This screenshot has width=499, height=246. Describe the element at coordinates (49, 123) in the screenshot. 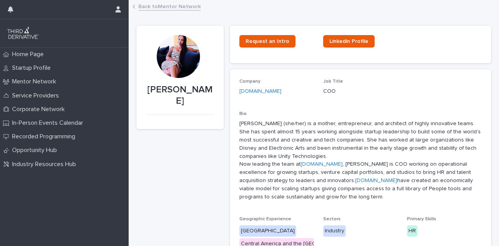

I see `p: In-Person Events Calendar` at that location.